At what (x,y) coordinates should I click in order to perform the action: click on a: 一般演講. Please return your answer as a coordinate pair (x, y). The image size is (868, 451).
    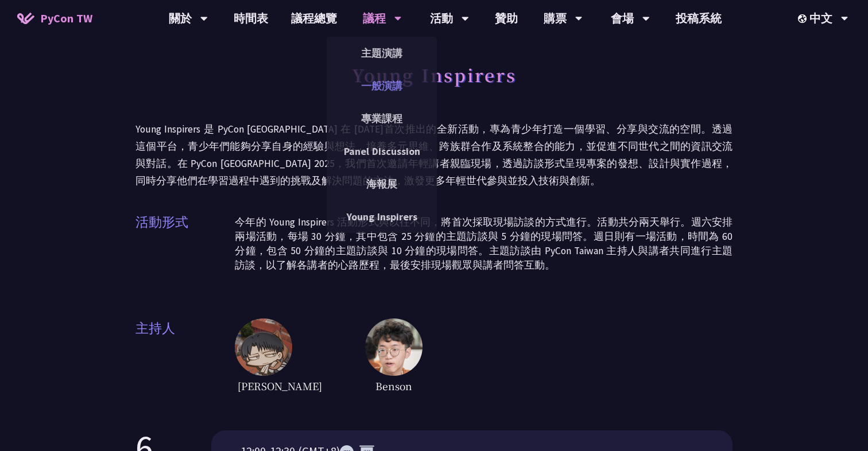
    Looking at the image, I should click on (382, 86).